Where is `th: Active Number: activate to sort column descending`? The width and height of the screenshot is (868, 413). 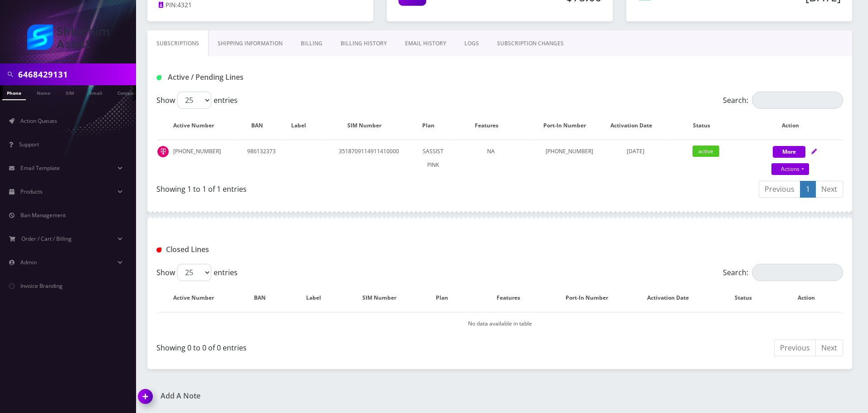 th: Active Number: activate to sort column descending is located at coordinates (198, 297).